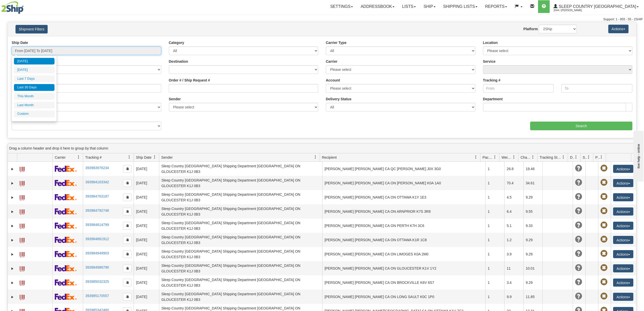 The image size is (644, 311). I want to click on label: Carrier, so click(332, 62).